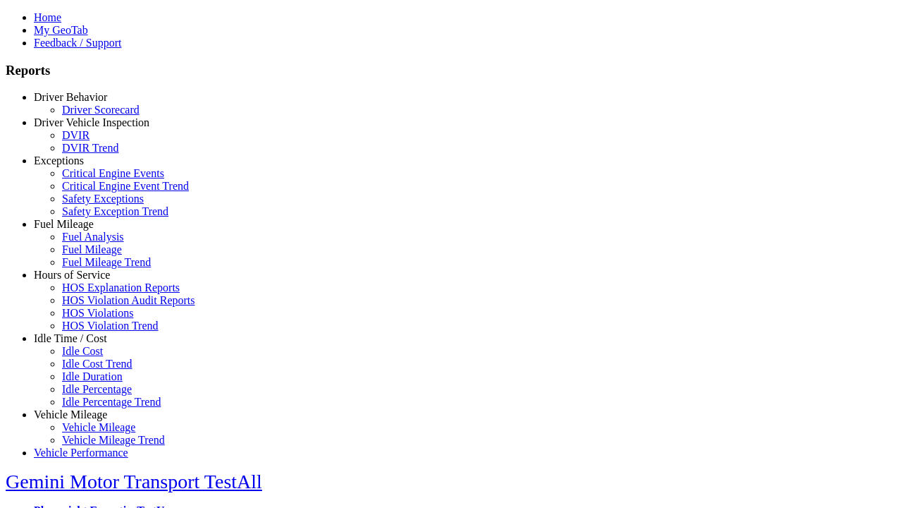 The width and height of the screenshot is (902, 508). What do you see at coordinates (113, 439) in the screenshot?
I see `a: Vehicle Mileage Trend` at bounding box center [113, 439].